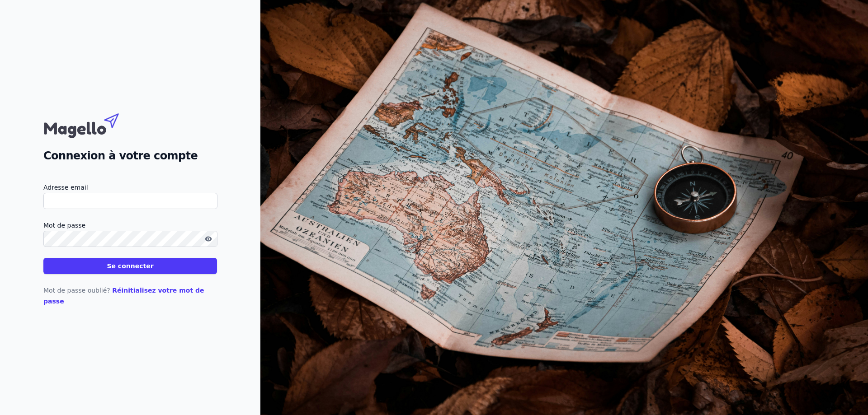 The image size is (868, 415). I want to click on a: Réinitialisez votre mot de passe, so click(124, 296).